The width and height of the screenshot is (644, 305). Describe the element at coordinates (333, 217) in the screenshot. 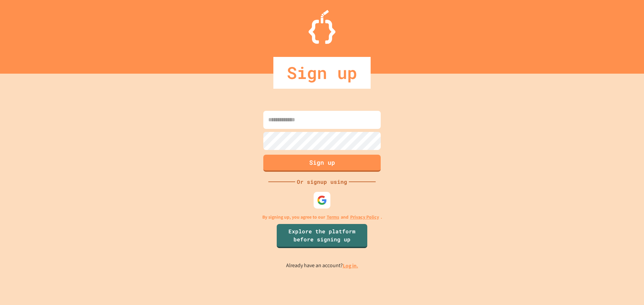

I see `a: Terms` at that location.